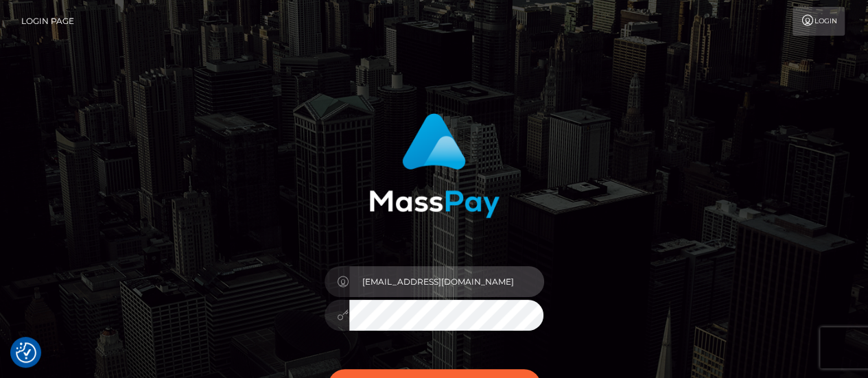 This screenshot has height=378, width=868. I want to click on a: Login Page, so click(47, 21).